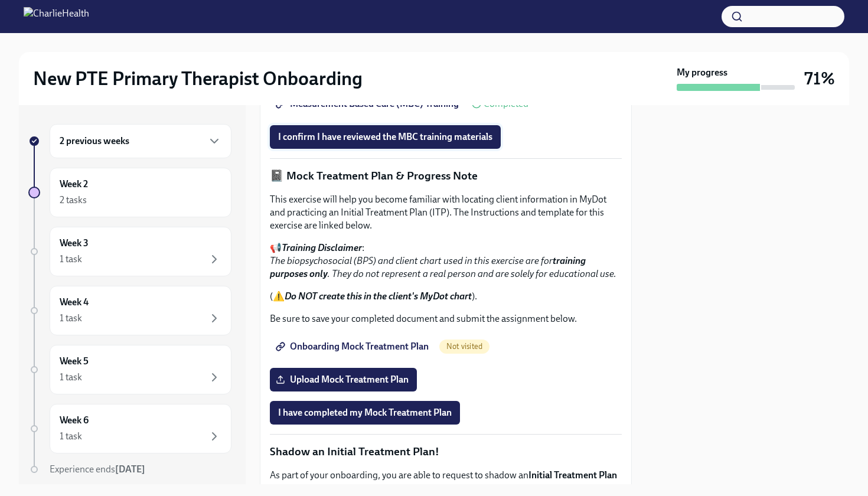  What do you see at coordinates (353, 346) in the screenshot?
I see `a: Onboarding Mock Treatment Plan` at bounding box center [353, 346].